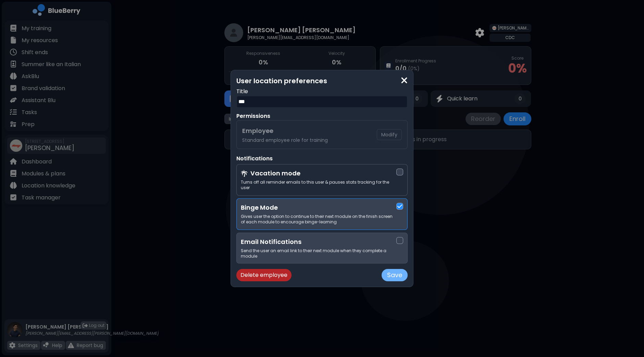 Image resolution: width=644 pixels, height=357 pixels. I want to click on h3: Vacation mode, so click(275, 173).